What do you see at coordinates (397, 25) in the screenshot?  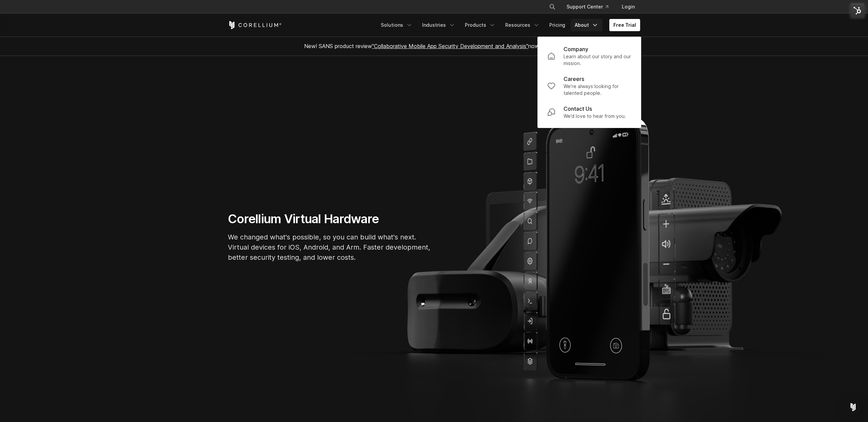 I see `a: Solutions` at bounding box center [397, 25].